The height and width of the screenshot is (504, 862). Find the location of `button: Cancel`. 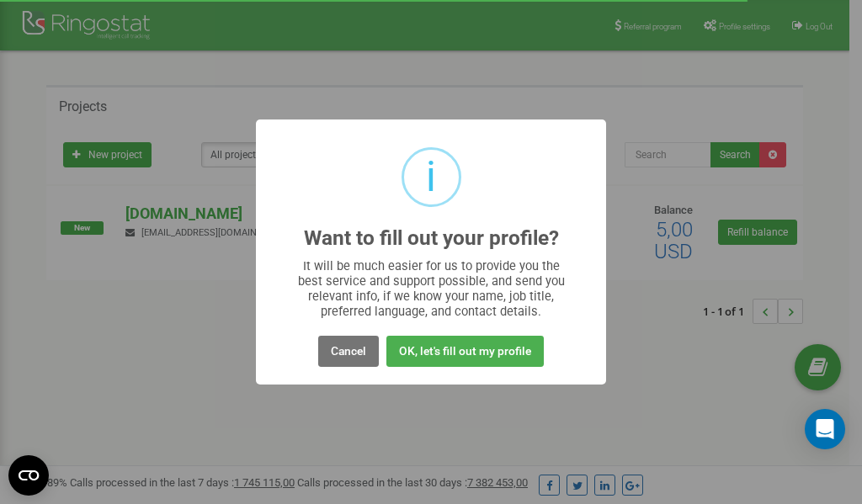

button: Cancel is located at coordinates (348, 351).